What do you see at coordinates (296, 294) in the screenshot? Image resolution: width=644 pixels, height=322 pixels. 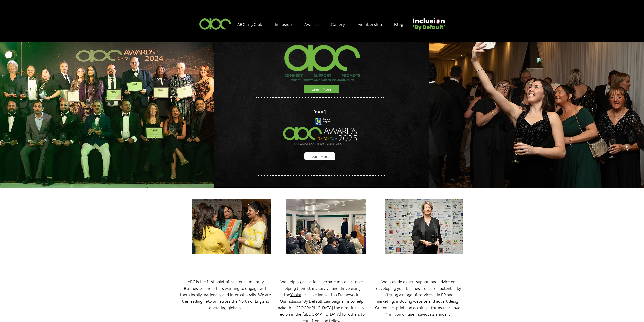 I see `a: Yohlar` at bounding box center [296, 294].